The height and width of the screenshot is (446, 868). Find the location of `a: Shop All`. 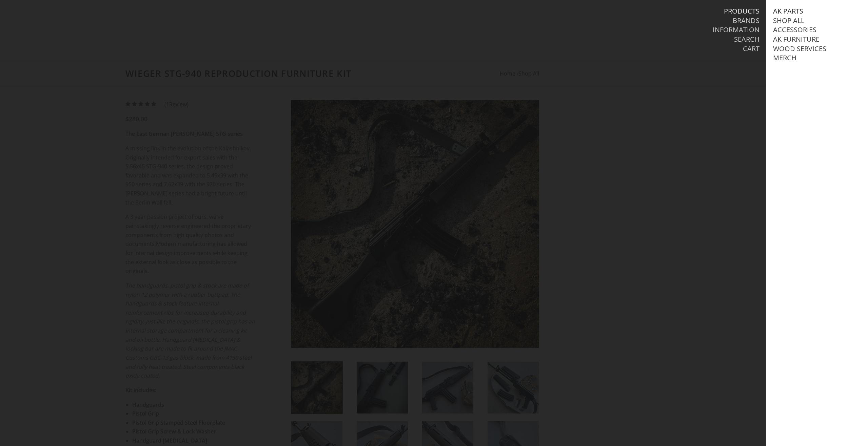

a: Shop All is located at coordinates (789, 21).